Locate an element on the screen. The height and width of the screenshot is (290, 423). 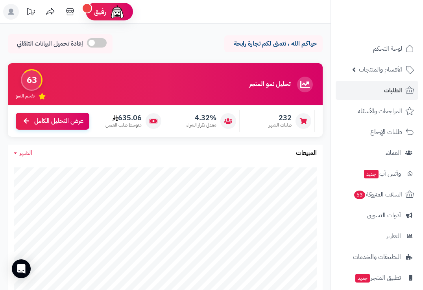
a: الشهر is located at coordinates (23, 153).